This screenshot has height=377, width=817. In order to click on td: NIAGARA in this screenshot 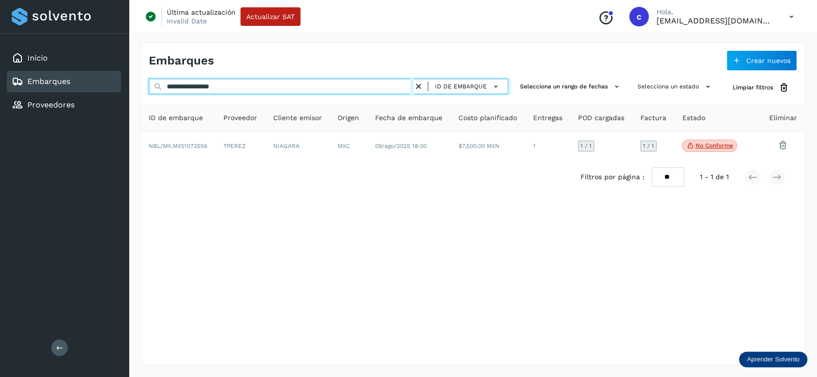, I will do `click(297, 146)`.